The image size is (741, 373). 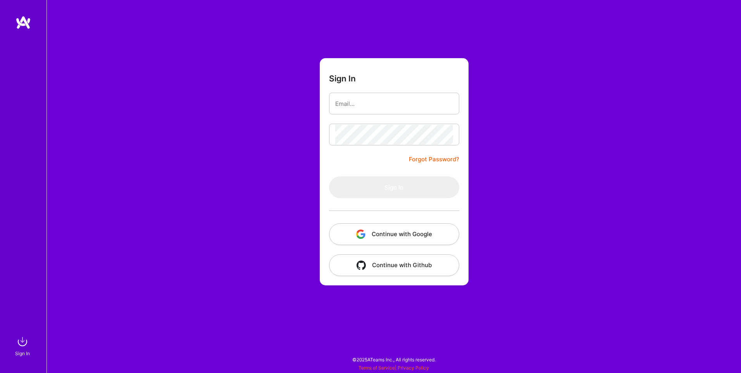 What do you see at coordinates (23, 22) in the screenshot?
I see `img: logo` at bounding box center [23, 22].